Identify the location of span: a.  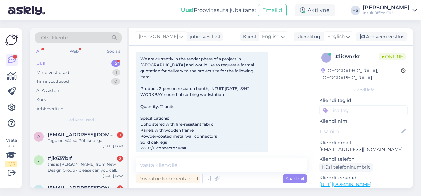
(39, 137).